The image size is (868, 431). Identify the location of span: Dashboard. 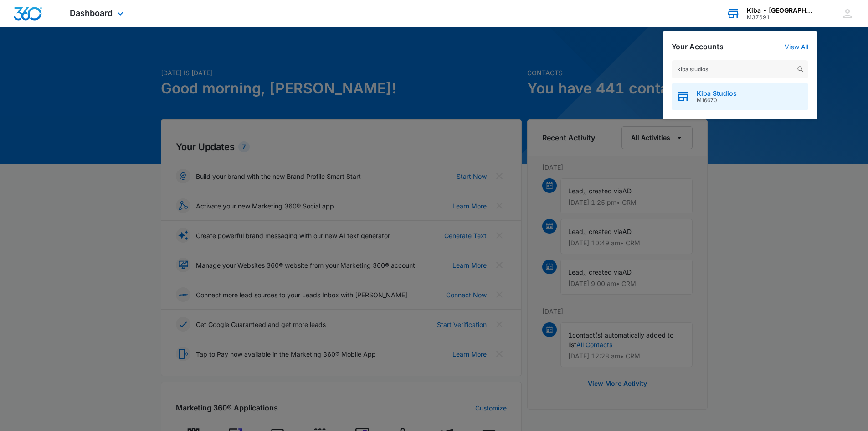
(92, 13).